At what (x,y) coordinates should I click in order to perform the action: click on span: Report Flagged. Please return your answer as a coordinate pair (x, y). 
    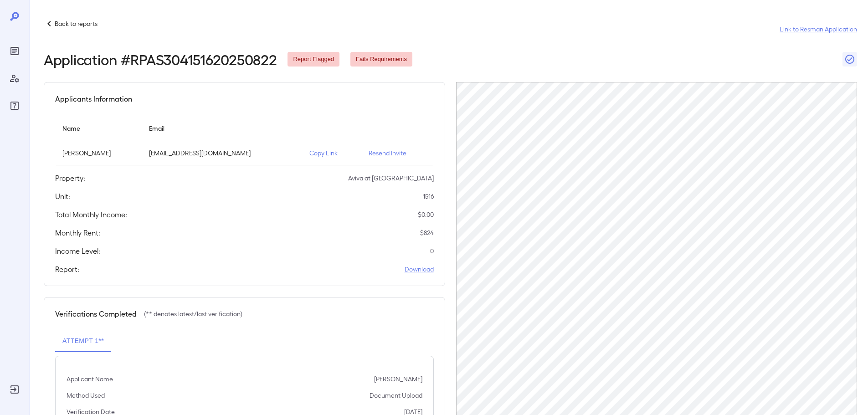
    Looking at the image, I should click on (313, 59).